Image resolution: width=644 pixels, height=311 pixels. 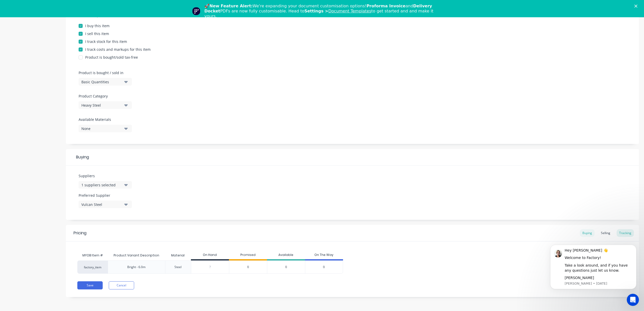 What do you see at coordinates (8, 7) in the screenshot?
I see `button: go back` at bounding box center [8, 7].